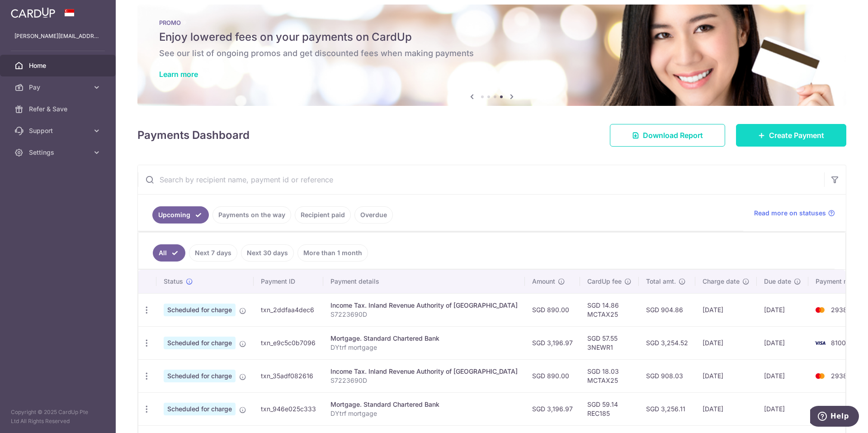 This screenshot has width=868, height=433. What do you see at coordinates (213, 253) in the screenshot?
I see `a: Next 7 days` at bounding box center [213, 253].